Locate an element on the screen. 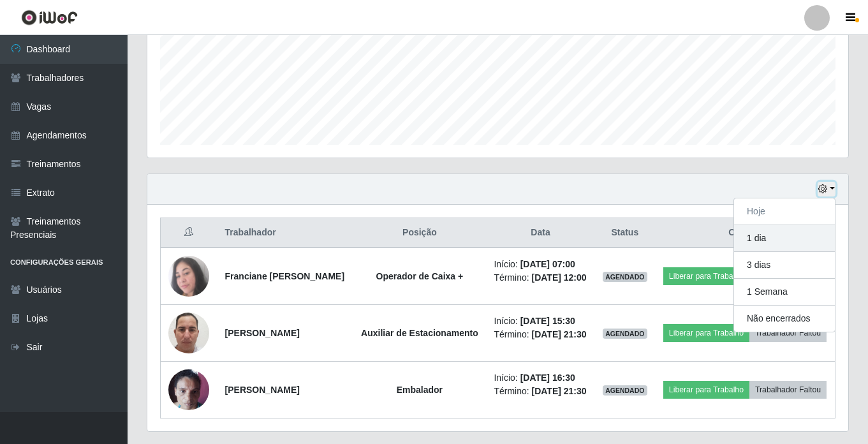 This screenshot has width=868, height=444. th: Data is located at coordinates (540, 233).